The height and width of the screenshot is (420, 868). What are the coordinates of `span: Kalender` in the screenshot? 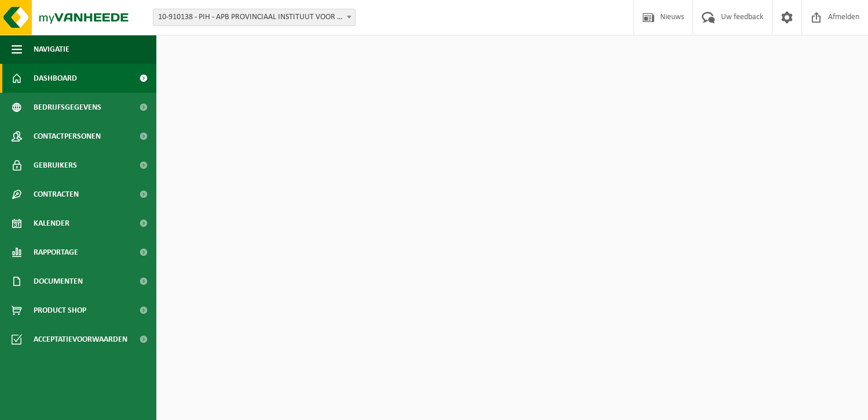 It's located at (51, 223).